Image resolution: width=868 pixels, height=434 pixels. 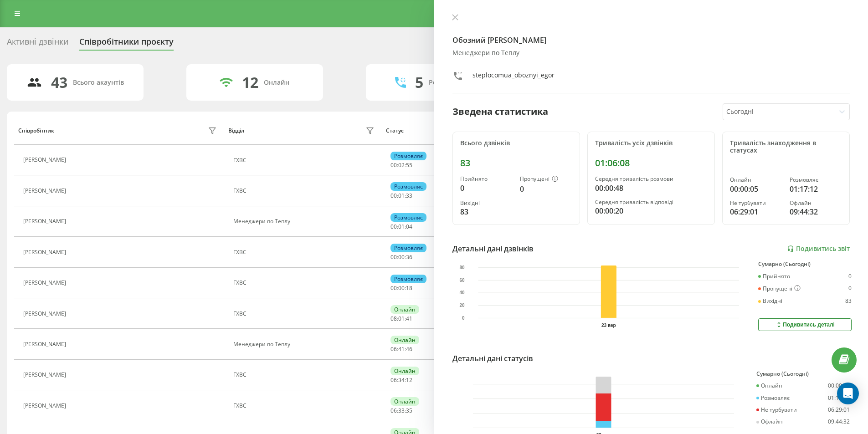 What do you see at coordinates (401, 380) in the screenshot?
I see `span: 34` at bounding box center [401, 380].